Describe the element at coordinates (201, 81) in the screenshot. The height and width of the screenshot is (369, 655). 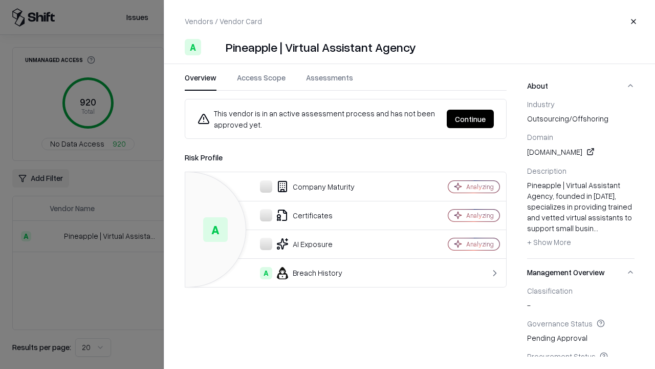
I see `button: Overview` at that location.